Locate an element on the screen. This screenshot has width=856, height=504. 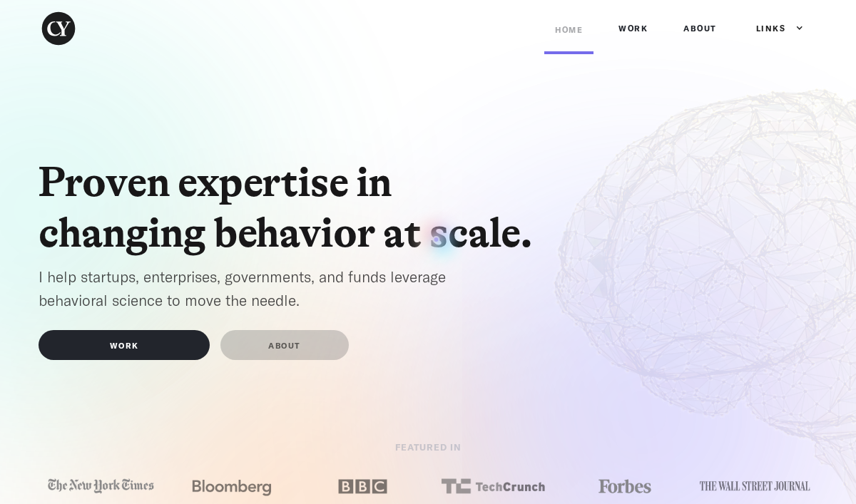
p: I help startups, enterprises, governments, and funds leverage behavioral science to move the needle. is located at coordinates (267, 288).